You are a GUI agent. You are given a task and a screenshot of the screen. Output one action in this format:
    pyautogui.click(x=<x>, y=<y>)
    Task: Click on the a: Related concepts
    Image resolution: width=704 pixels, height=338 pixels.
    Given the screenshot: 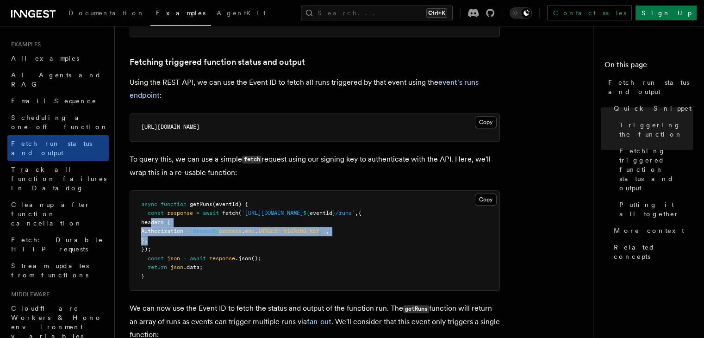 What is the action you would take?
    pyautogui.click(x=651, y=252)
    